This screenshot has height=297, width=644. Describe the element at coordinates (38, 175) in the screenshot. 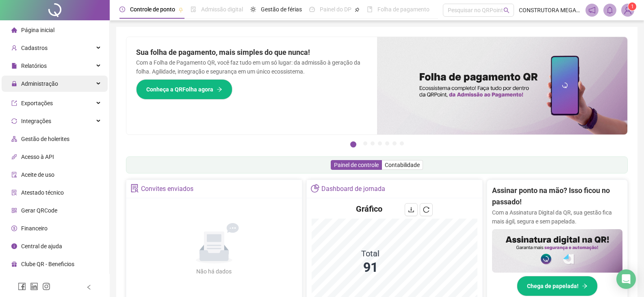

I see `span: Aceite de uso` at that location.